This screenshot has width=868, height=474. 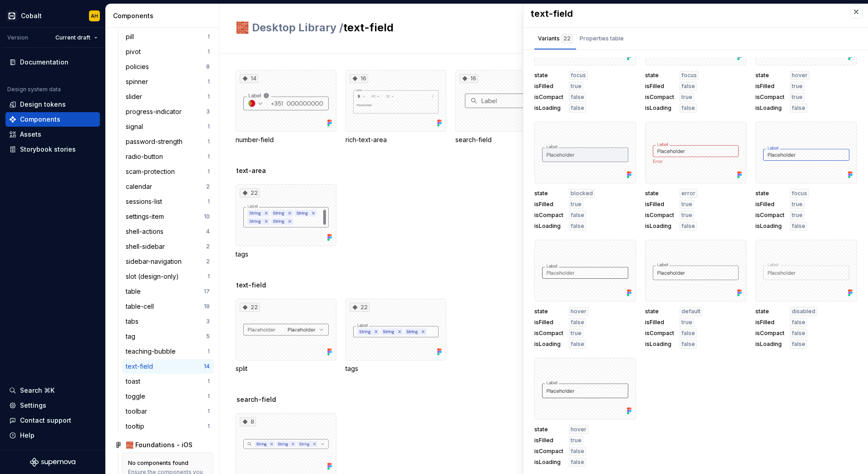 I want to click on h2: text-field, so click(x=479, y=27).